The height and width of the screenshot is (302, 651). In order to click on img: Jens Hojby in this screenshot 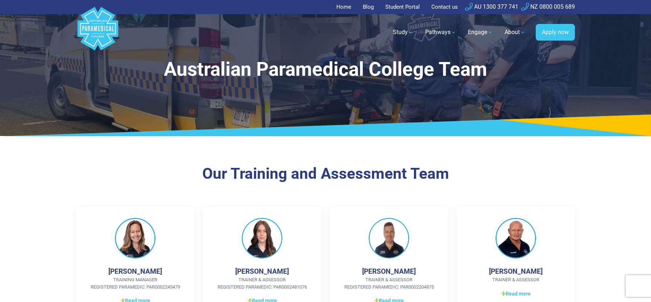, I will do `click(516, 238)`.